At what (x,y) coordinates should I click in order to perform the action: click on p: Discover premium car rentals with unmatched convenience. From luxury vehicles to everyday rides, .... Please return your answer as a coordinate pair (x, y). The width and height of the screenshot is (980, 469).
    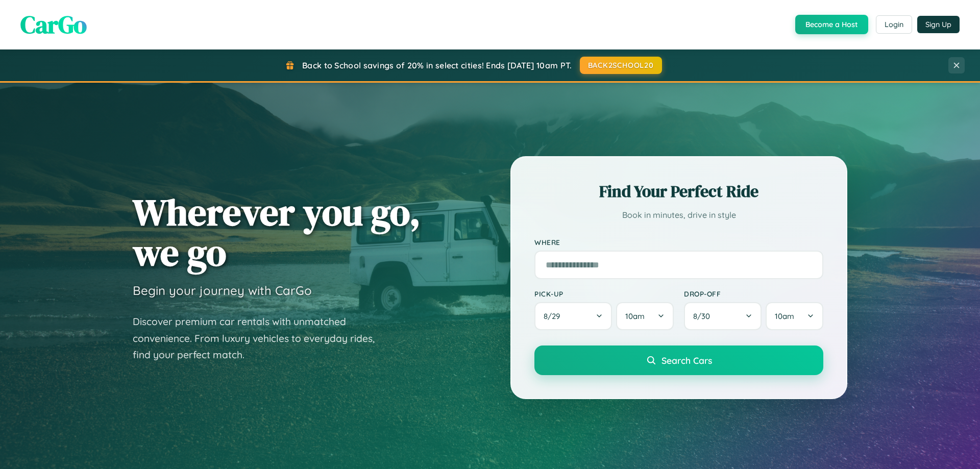
    Looking at the image, I should click on (261, 338).